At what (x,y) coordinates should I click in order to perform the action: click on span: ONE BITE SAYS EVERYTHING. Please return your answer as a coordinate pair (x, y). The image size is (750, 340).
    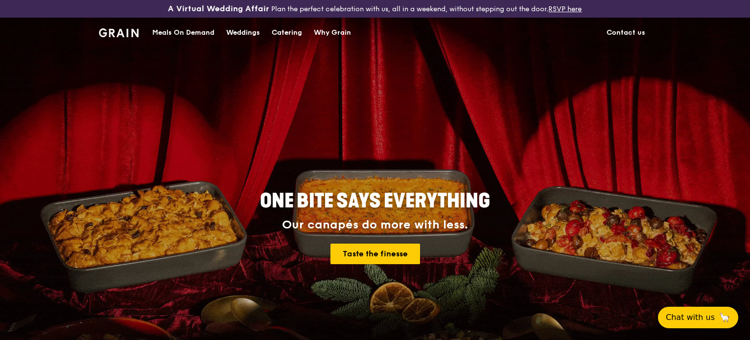
    Looking at the image, I should click on (375, 201).